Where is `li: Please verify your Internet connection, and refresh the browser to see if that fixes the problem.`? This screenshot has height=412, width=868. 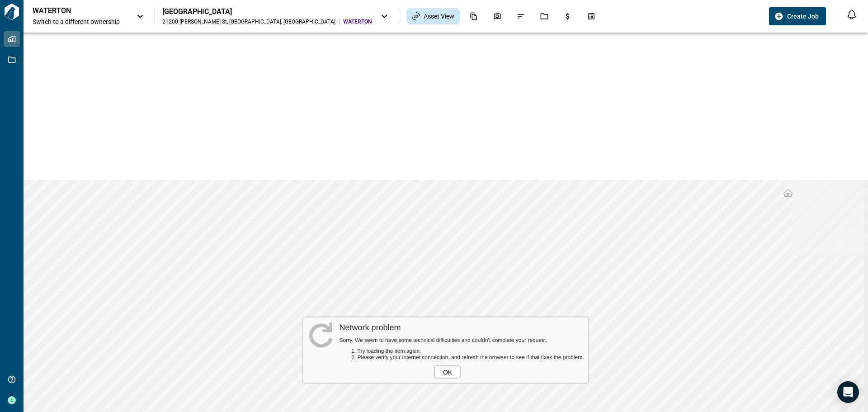 li: Please verify your Internet connection, and refresh the browser to see if that fixes the problem. is located at coordinates (470, 357).